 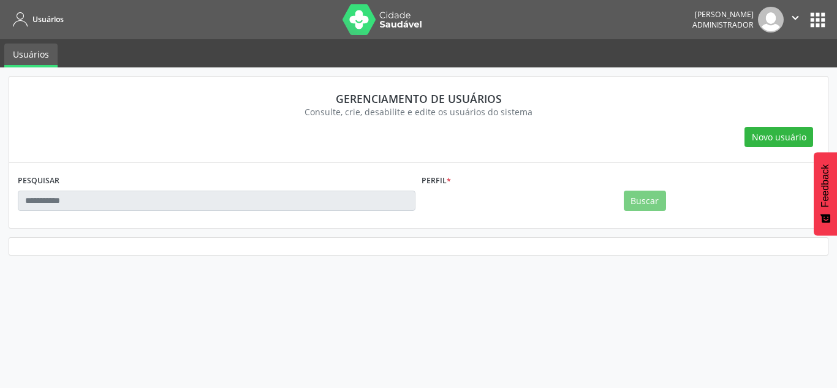 I want to click on span: Novo usuário, so click(x=779, y=137).